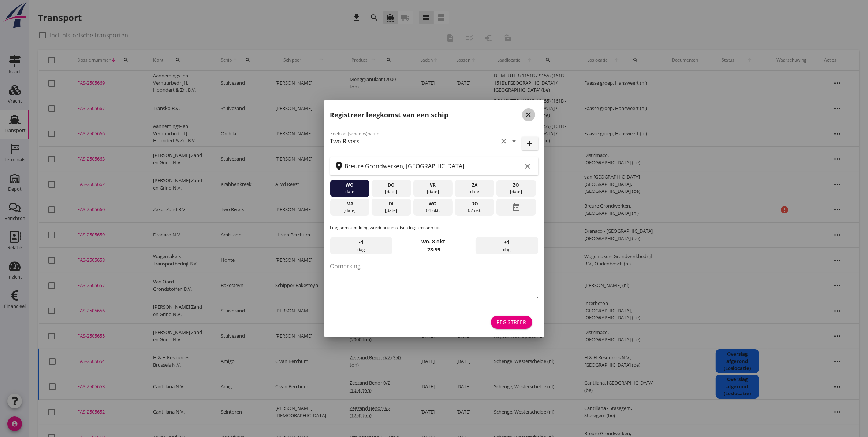 This screenshot has width=868, height=437. I want to click on i: add, so click(530, 143).